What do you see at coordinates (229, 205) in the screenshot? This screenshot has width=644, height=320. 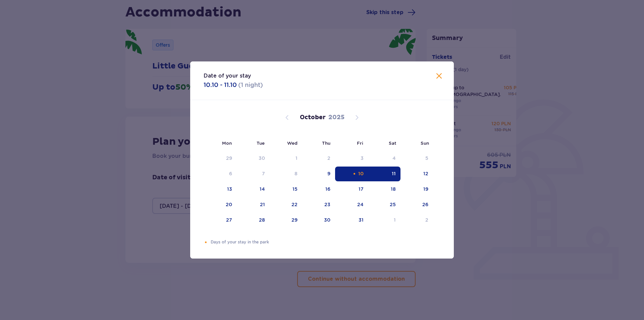 I see `div: 20` at bounding box center [229, 205].